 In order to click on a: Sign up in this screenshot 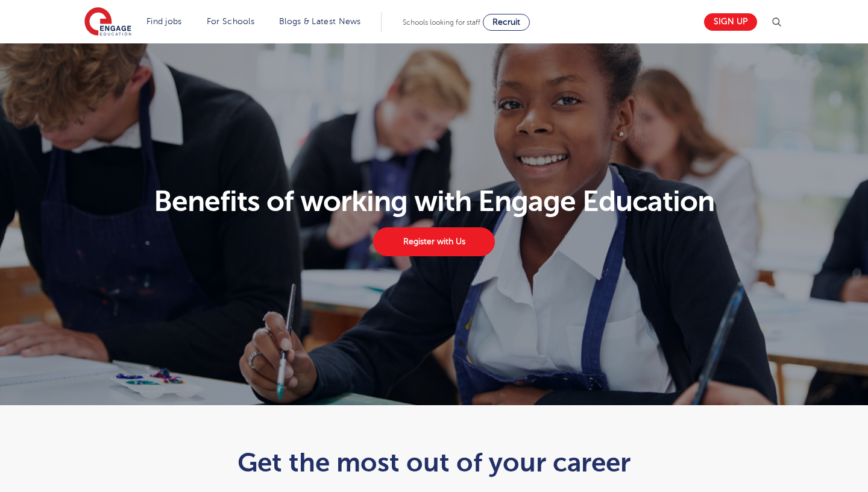, I will do `click(731, 22)`.